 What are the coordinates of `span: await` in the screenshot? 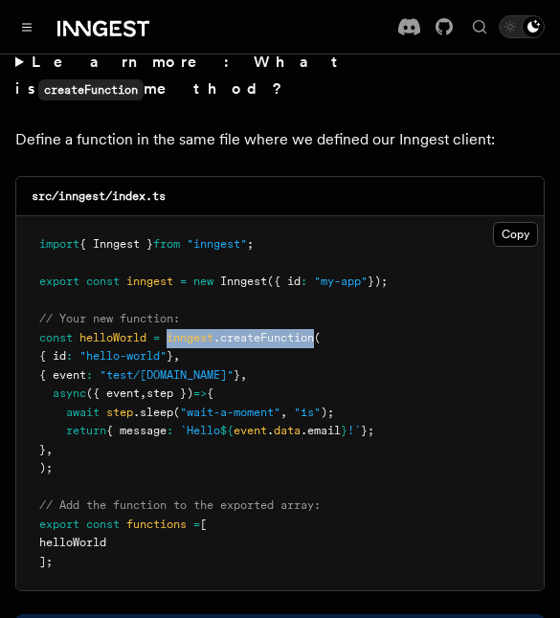 It's located at (82, 413).